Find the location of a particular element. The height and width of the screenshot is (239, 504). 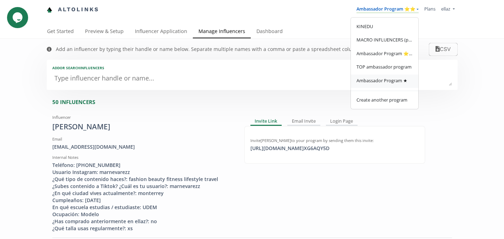

div: ellaz is located at coordinates (385, 63).